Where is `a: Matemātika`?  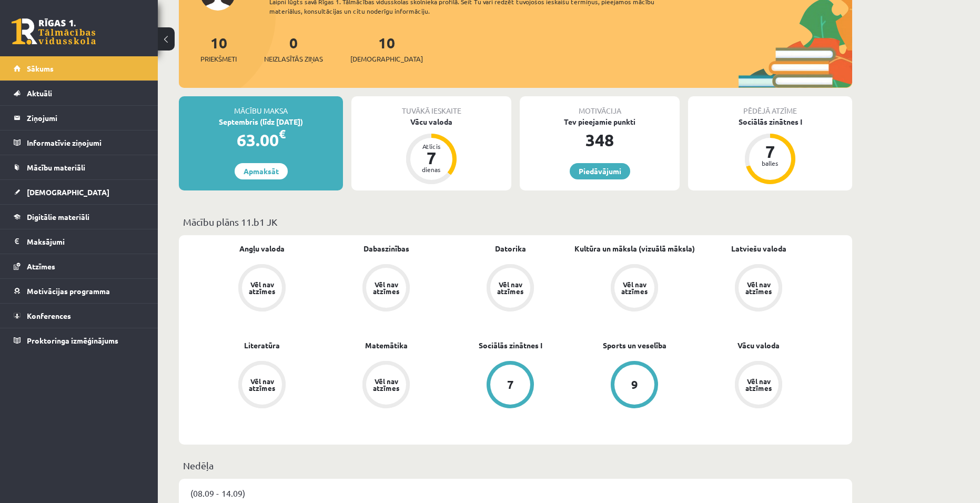 a: Matemātika is located at coordinates (386, 345).